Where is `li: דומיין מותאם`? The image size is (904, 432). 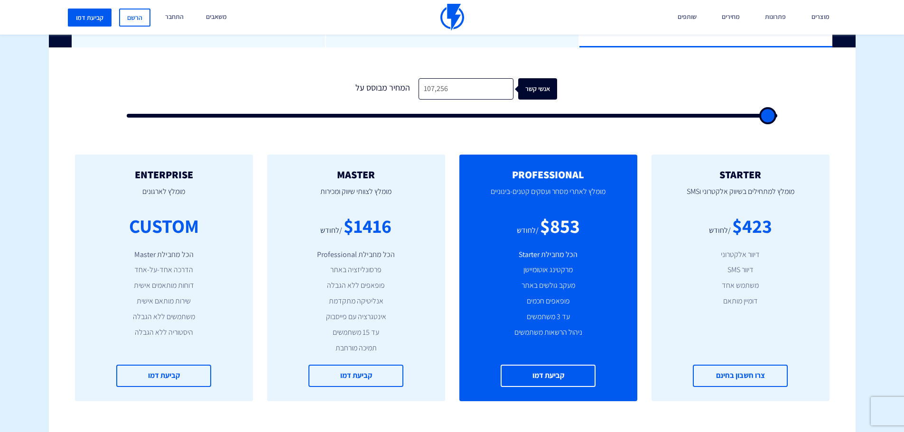 li: דומיין מותאם is located at coordinates (740, 301).